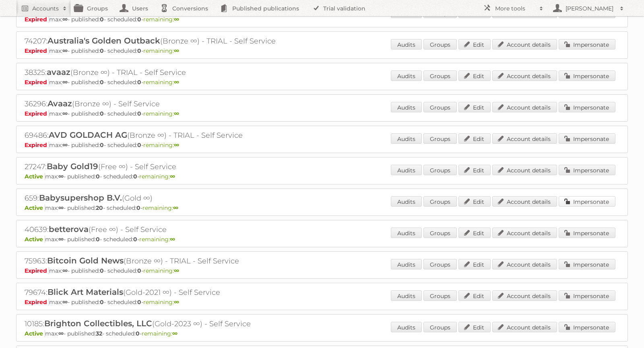 The image size is (644, 348). I want to click on h2: 69486: (Bronze ∞) - TRIAL - Self Service, so click(166, 136).